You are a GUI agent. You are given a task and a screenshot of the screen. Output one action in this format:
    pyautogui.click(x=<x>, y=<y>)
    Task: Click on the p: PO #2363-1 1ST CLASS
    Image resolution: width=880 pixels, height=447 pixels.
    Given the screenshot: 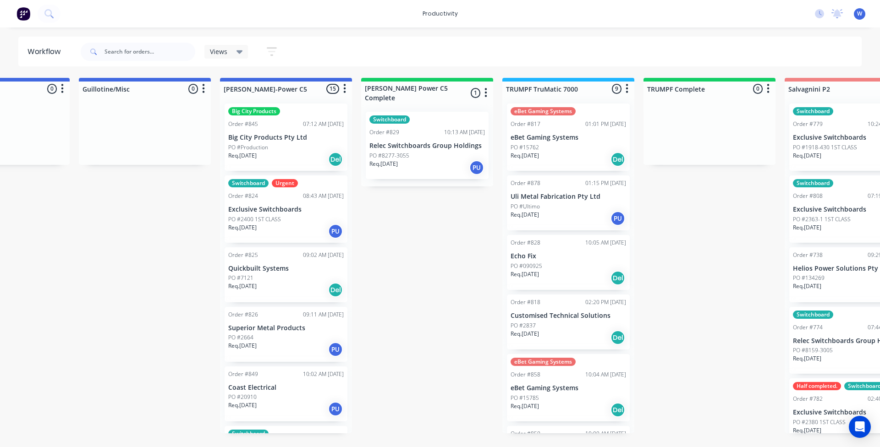 What is the action you would take?
    pyautogui.click(x=822, y=219)
    